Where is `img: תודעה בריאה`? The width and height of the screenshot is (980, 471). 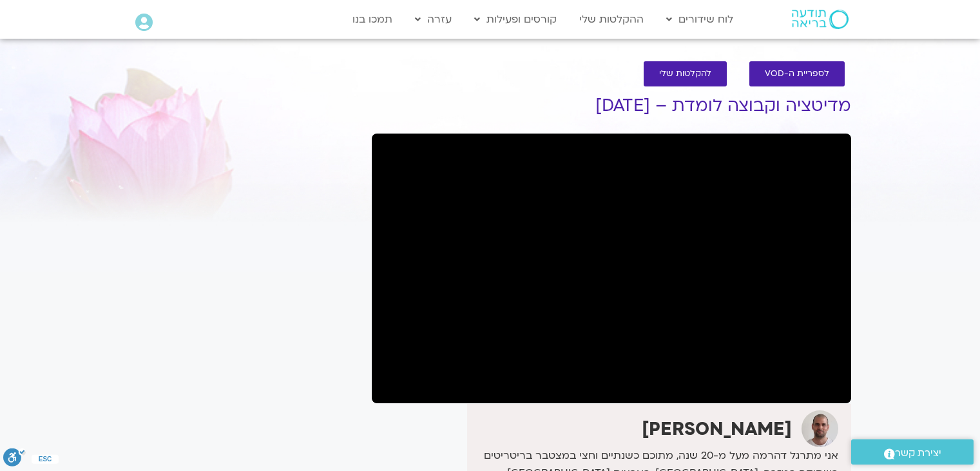
img: תודעה בריאה is located at coordinates (820, 19).